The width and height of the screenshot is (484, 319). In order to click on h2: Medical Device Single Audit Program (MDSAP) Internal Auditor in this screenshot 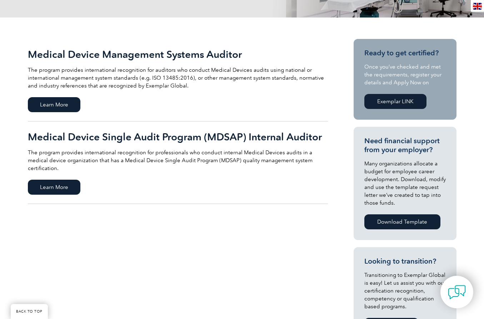, I will do `click(178, 137)`.